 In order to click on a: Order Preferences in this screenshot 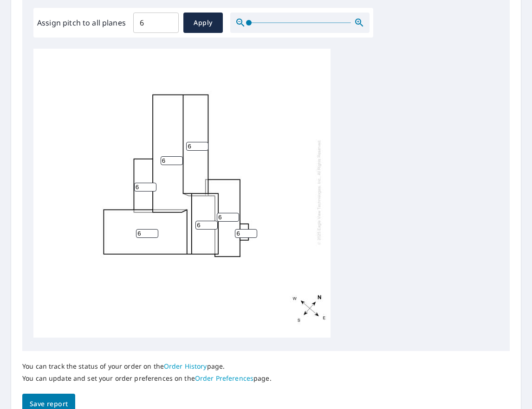, I will do `click(224, 378)`.